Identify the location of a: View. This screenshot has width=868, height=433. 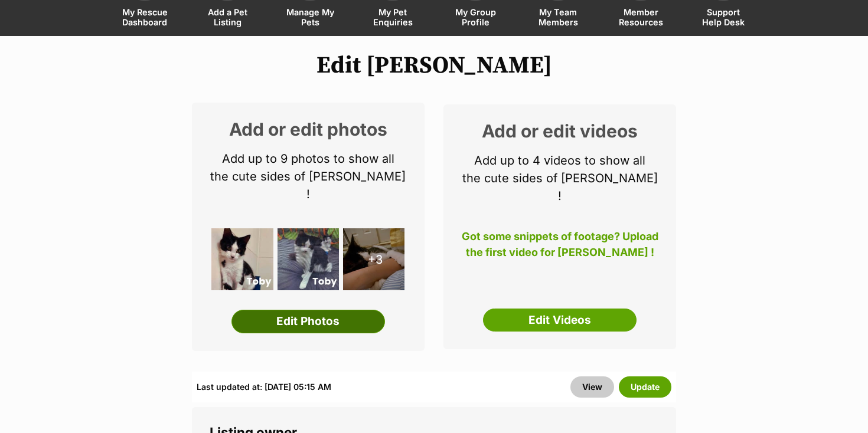
(592, 387).